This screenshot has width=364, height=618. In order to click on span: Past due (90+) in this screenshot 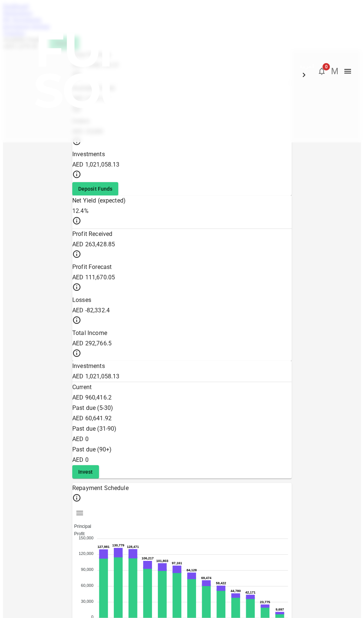, I will do `click(92, 449)`.